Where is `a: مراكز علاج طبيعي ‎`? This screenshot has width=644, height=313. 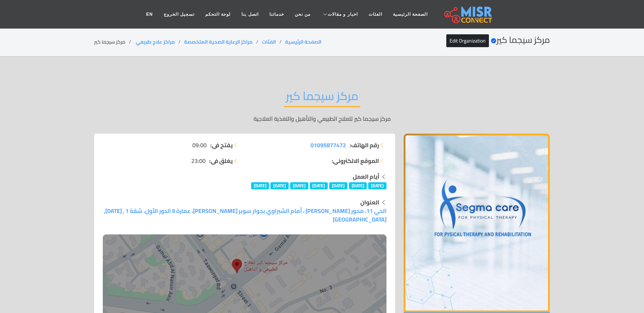
a: مراكز علاج طبيعي ‎ is located at coordinates (154, 42).